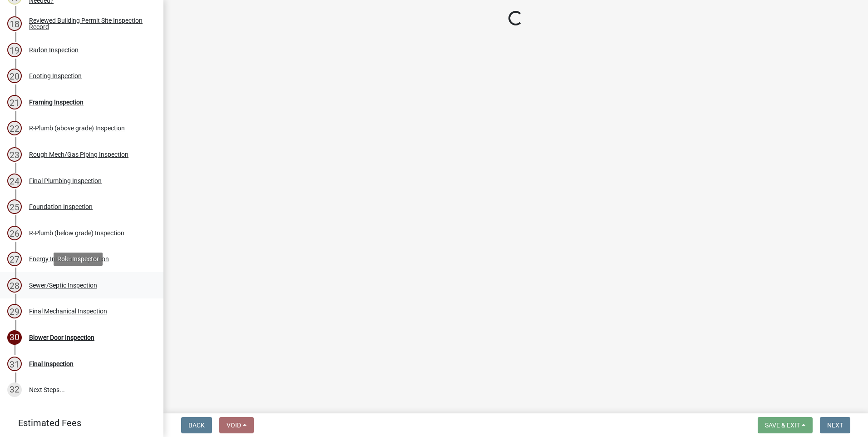 This screenshot has width=868, height=437. Describe the element at coordinates (51, 364) in the screenshot. I see `div: Final Inspection` at that location.